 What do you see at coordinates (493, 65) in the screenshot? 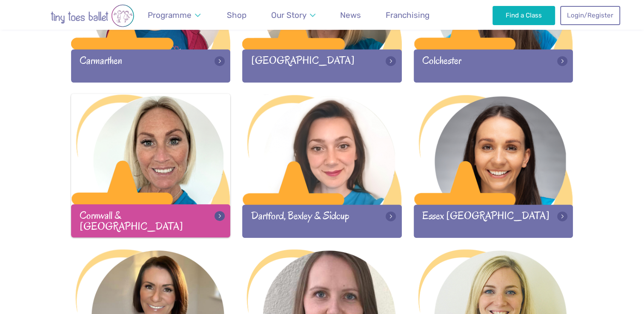
I see `div: Colchester` at bounding box center [493, 65].